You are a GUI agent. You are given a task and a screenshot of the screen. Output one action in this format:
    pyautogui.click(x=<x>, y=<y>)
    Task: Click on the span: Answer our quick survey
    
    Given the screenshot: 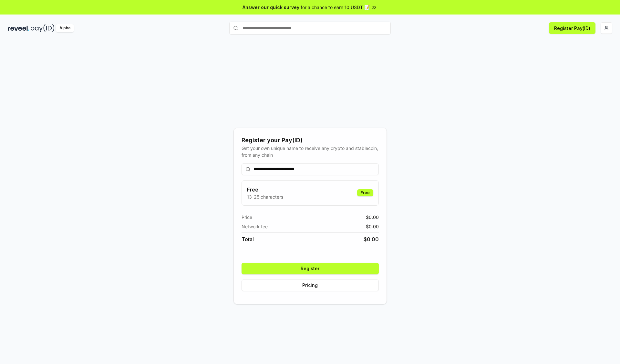 What is the action you would take?
    pyautogui.click(x=271, y=7)
    